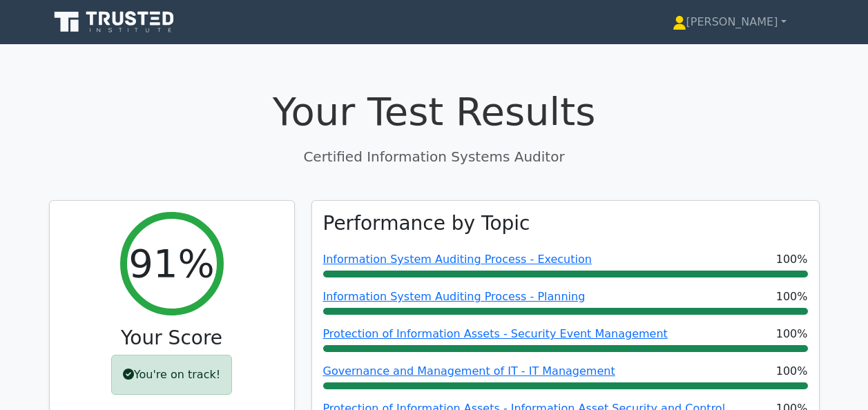  What do you see at coordinates (469, 371) in the screenshot?
I see `a: Governance and Management of IT - IT Management` at bounding box center [469, 371].